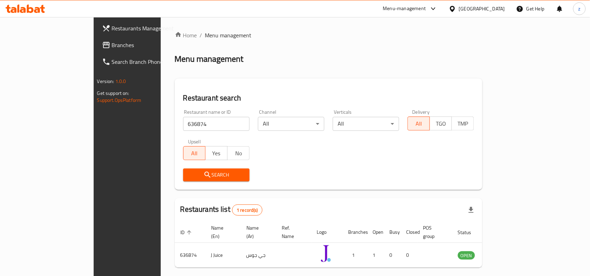 Image resolution: width=590 pixels, height=276 pixels. What do you see at coordinates (404, 9) in the screenshot?
I see `div: Menu-management` at bounding box center [404, 9].